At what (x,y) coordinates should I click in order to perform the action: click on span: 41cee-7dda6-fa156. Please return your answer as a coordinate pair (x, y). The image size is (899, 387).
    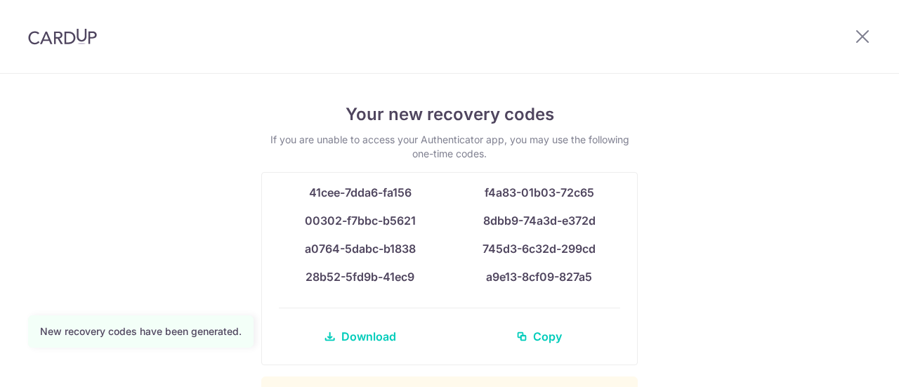
    Looking at the image, I should click on (360, 192).